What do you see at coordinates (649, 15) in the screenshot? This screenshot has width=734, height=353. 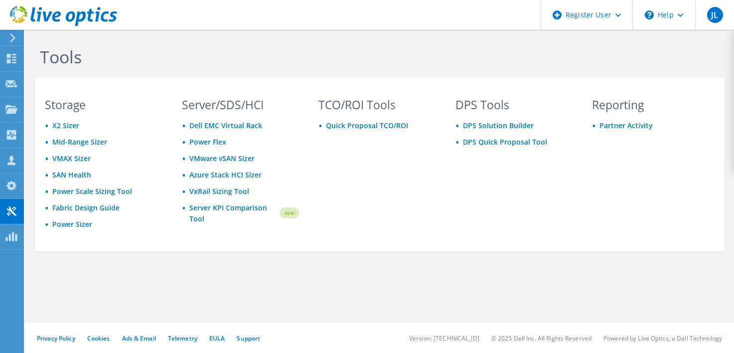 I see `svg: \n` at bounding box center [649, 15].